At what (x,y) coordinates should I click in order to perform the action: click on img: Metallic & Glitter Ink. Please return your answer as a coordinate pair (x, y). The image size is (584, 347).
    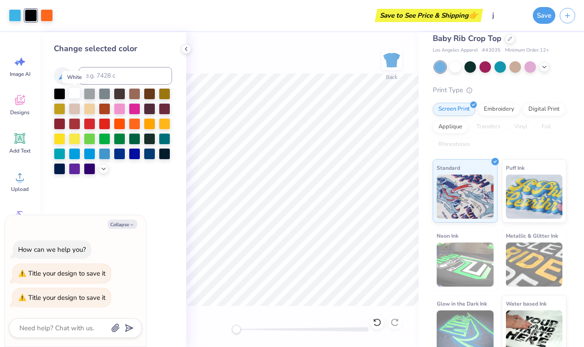
    Looking at the image, I should click on (534, 265).